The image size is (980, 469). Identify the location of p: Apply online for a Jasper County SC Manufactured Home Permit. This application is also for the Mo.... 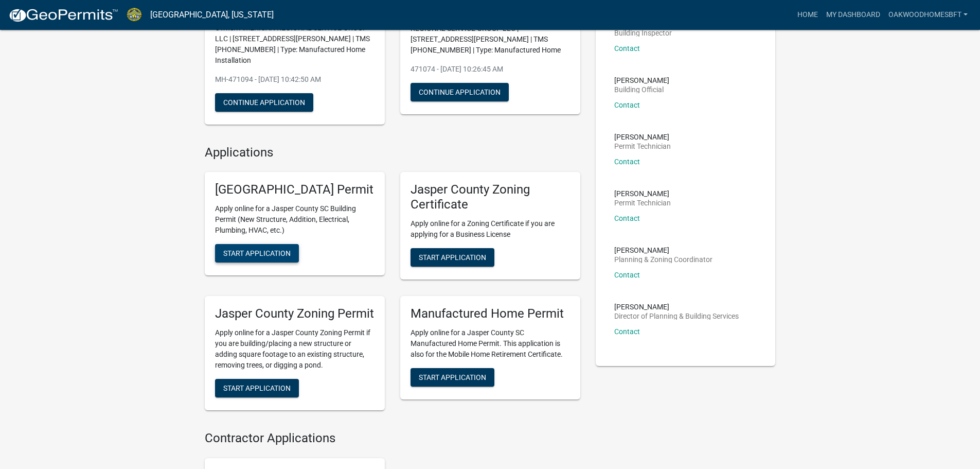
(490, 344).